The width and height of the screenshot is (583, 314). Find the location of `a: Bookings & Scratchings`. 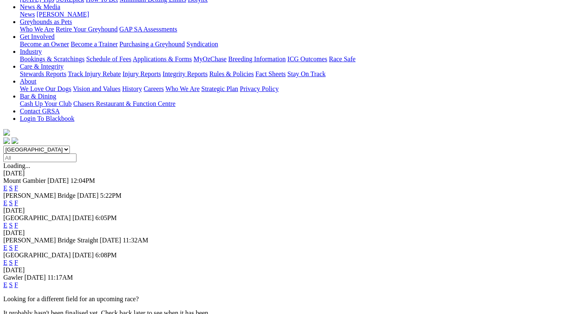

a: Bookings & Scratchings is located at coordinates (52, 59).